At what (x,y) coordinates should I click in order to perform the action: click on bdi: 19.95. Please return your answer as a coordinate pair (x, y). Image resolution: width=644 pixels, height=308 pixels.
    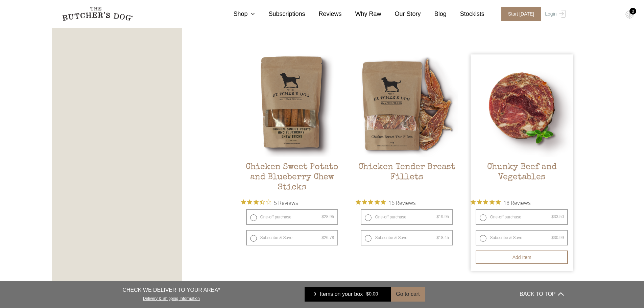
    Looking at the image, I should click on (443, 217).